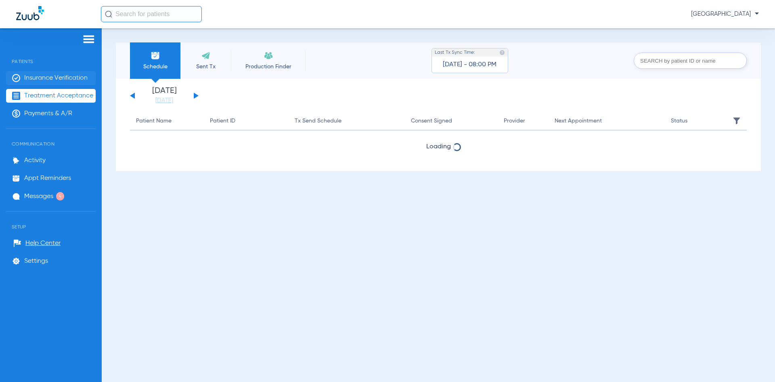  What do you see at coordinates (206, 67) in the screenshot?
I see `span: Sent Tx` at bounding box center [206, 67].